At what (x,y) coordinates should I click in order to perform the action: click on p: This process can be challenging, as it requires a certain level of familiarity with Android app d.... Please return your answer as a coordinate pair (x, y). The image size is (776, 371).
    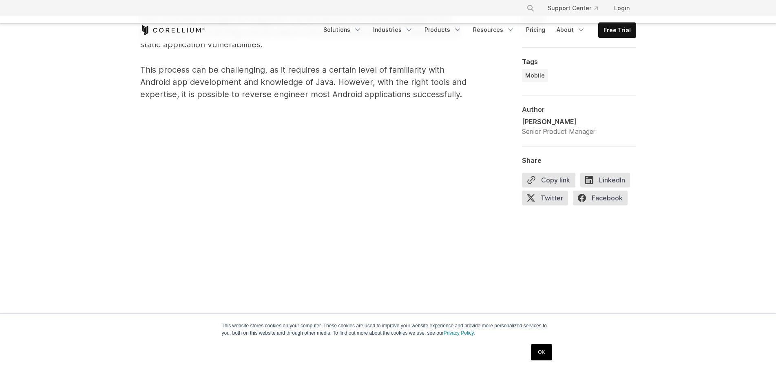
    Looking at the image, I should click on (304, 82).